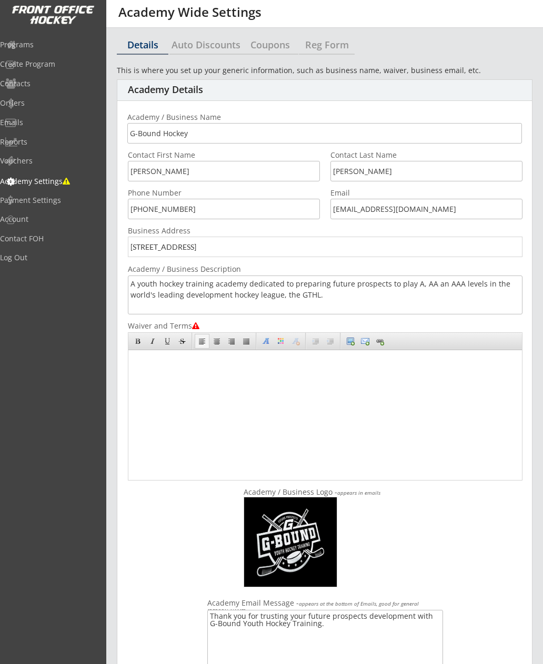 The image size is (543, 664). Describe the element at coordinates (330, 341) in the screenshot. I see `div: Remove one indent` at that location.